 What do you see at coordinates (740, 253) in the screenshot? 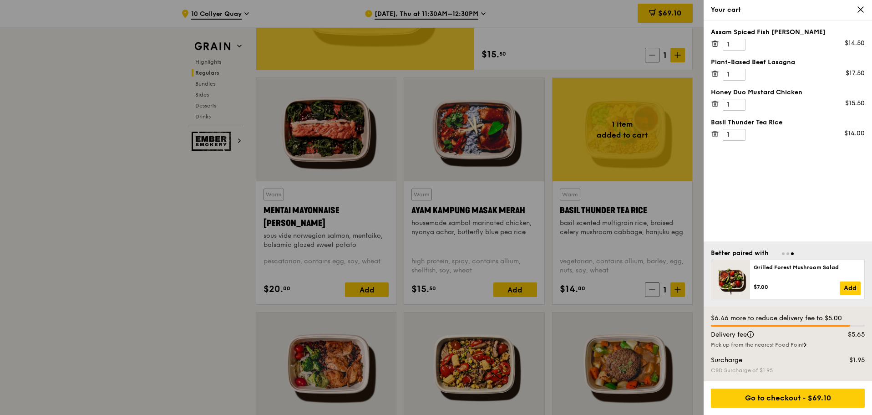
I see `div: Better paired with` at bounding box center [740, 253].